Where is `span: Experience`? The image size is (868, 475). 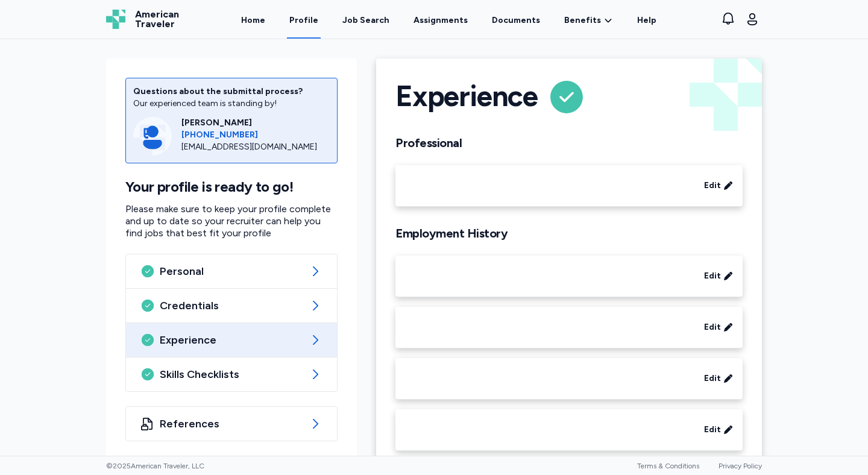
span: Experience is located at coordinates (231, 340).